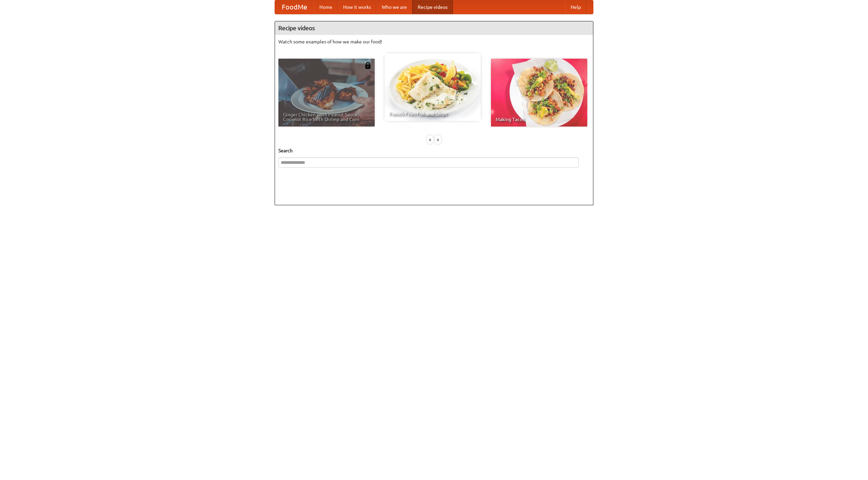 The width and height of the screenshot is (868, 480). Describe the element at coordinates (295, 7) in the screenshot. I see `a: FoodMe` at that location.